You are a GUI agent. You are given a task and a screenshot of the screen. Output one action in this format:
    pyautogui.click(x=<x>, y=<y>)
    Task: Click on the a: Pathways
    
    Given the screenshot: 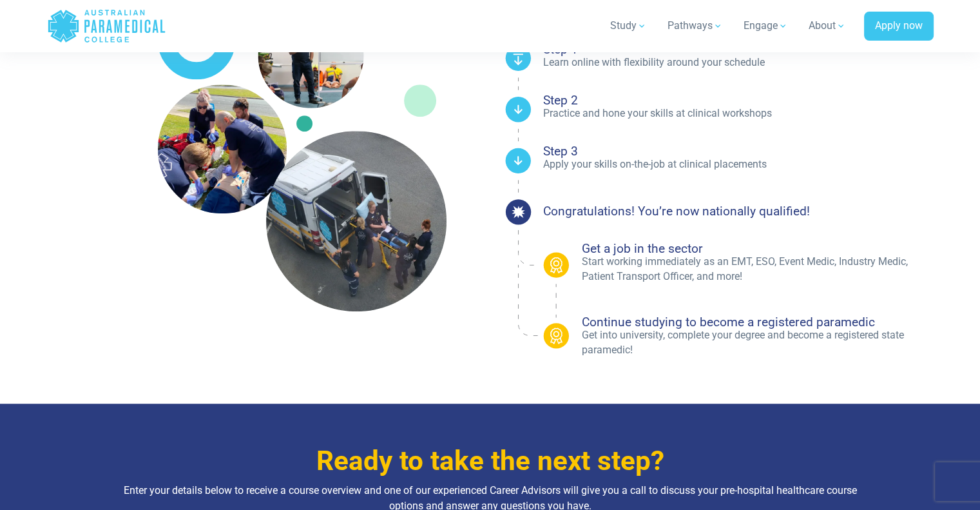 What is the action you would take?
    pyautogui.click(x=695, y=25)
    